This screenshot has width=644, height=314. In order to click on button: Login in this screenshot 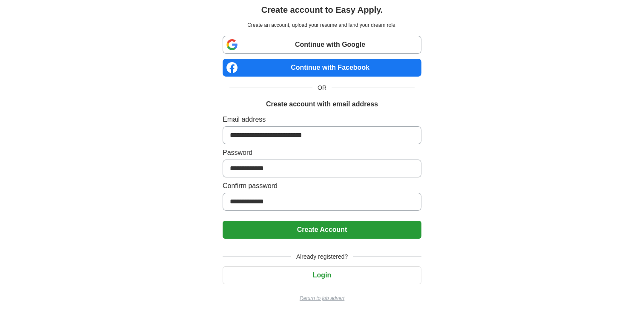, I will do `click(322, 276)`.